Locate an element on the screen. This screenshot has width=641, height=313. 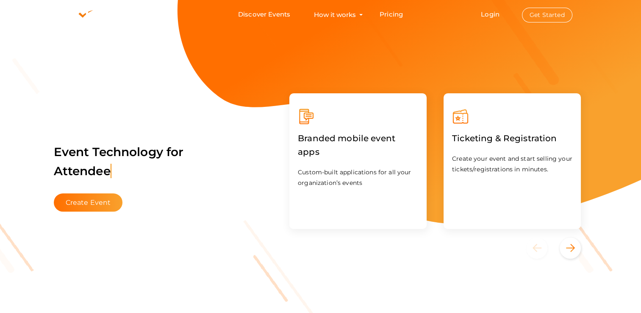
button: Next is located at coordinates (570, 248).